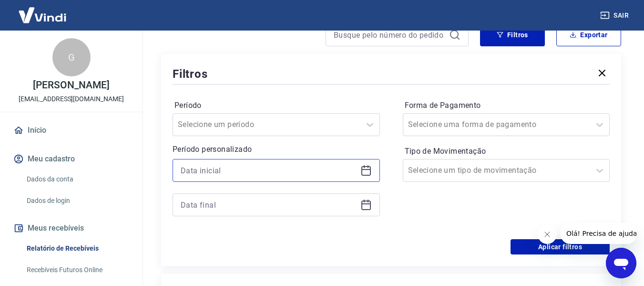 Image resolution: width=644 pixels, height=286 pixels. I want to click on p: Período personalizado, so click(276, 149).